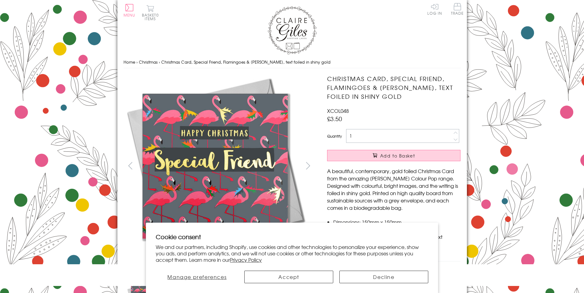 The height and width of the screenshot is (293, 584). I want to click on a: Log In, so click(434, 9).